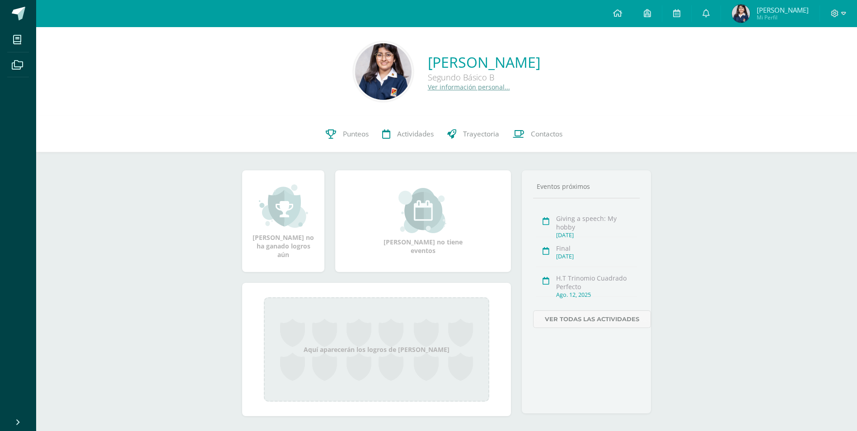 Image resolution: width=857 pixels, height=431 pixels. What do you see at coordinates (586, 186) in the screenshot?
I see `div: Eventos próximos` at bounding box center [586, 186].